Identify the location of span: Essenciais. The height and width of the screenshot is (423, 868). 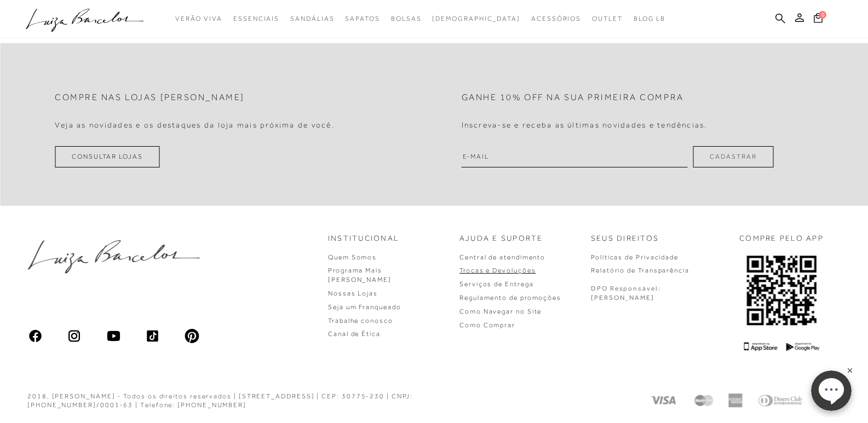
(257, 19).